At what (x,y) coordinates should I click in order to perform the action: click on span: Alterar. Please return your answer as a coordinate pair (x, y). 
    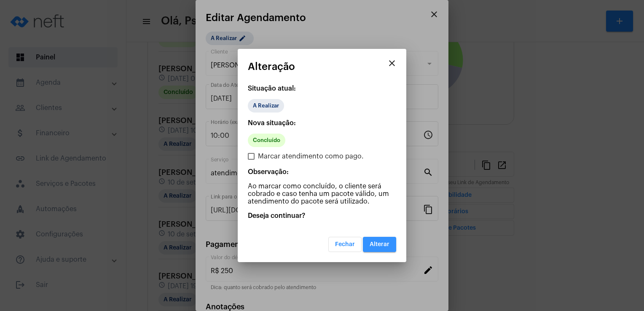
    Looking at the image, I should click on (379, 244).